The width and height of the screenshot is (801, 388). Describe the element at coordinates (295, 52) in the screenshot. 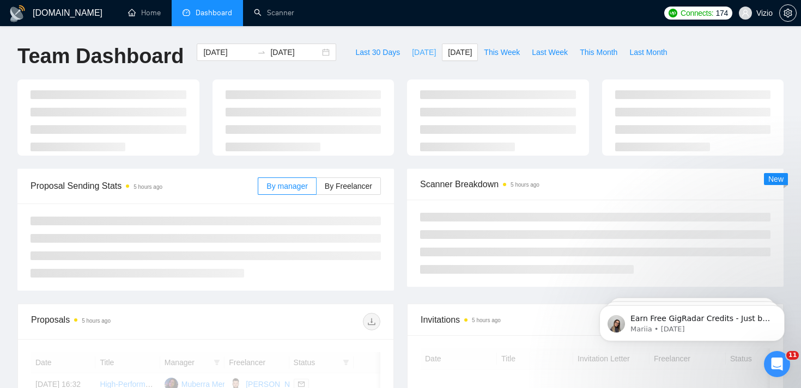

I see `input: End date` at that location.